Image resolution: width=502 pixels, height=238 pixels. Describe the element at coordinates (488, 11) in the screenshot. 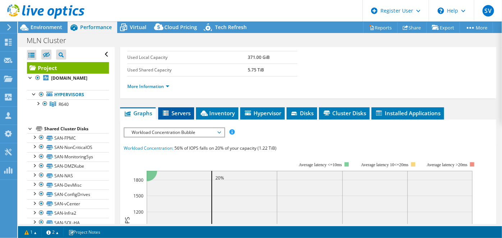

I see `span: SV` at that location.